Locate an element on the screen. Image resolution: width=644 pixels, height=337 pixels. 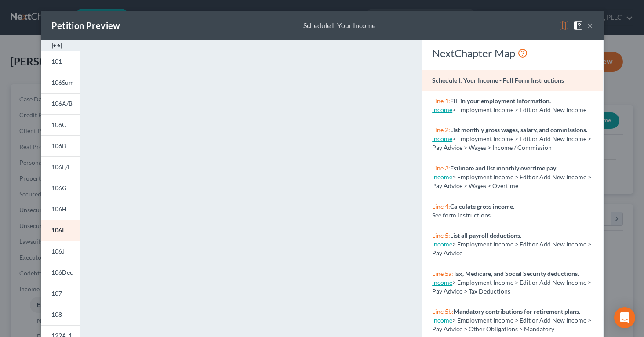
span: 106A/B is located at coordinates (62, 103).